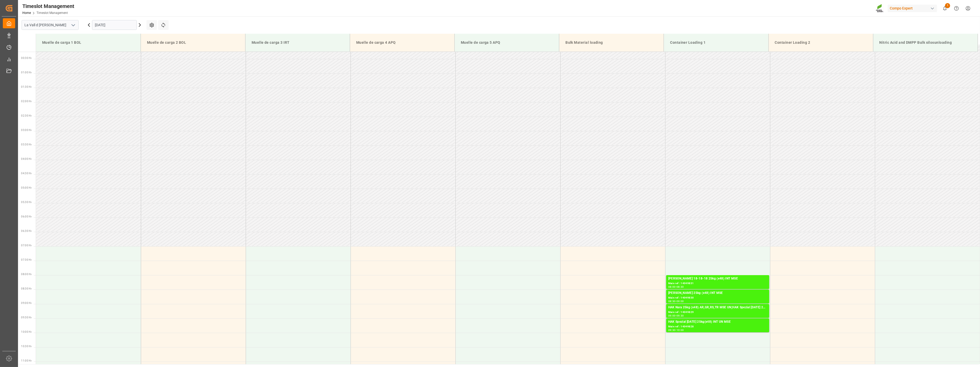 This screenshot has width=980, height=367. What do you see at coordinates (947, 6) in the screenshot?
I see `span: 1` at bounding box center [947, 6].